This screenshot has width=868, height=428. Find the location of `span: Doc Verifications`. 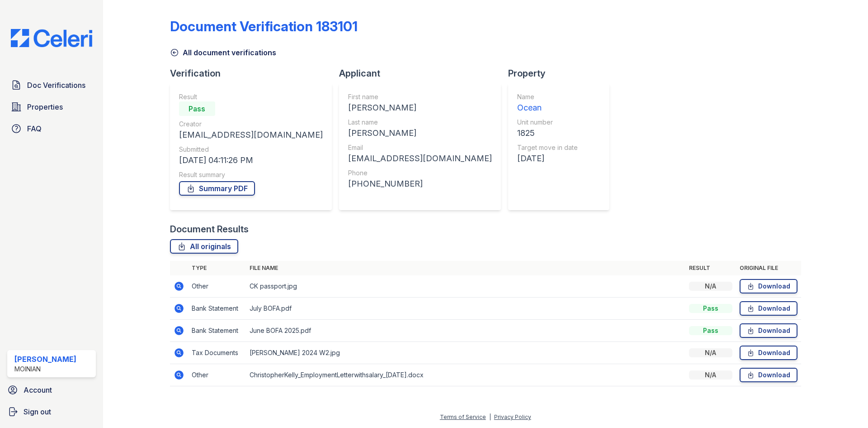

span: Doc Verifications is located at coordinates (56, 85).